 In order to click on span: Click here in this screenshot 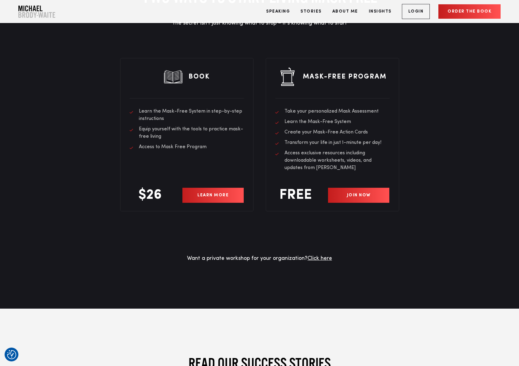, I will do `click(320, 258)`.